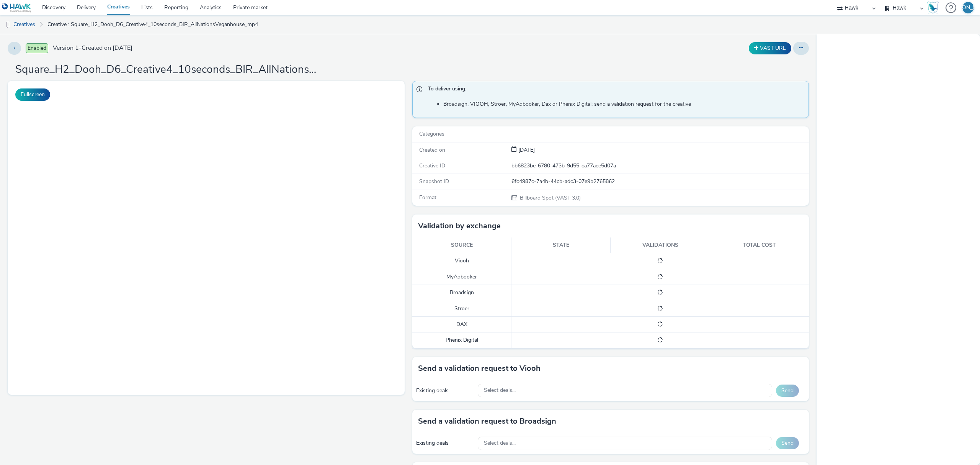  Describe the element at coordinates (8, 25) in the screenshot. I see `img: dooh` at that location.